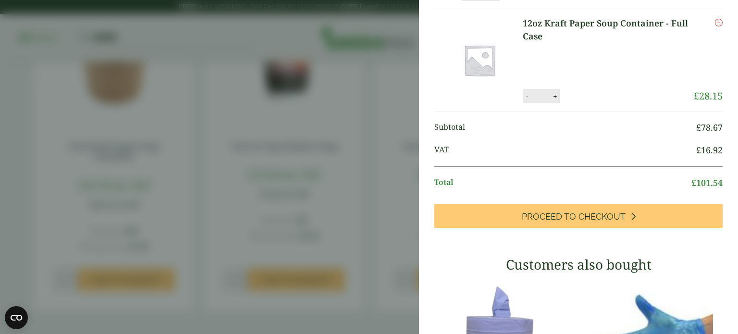 The height and width of the screenshot is (334, 738). Describe the element at coordinates (710, 127) in the screenshot. I see `bdi: 78.67` at that location.